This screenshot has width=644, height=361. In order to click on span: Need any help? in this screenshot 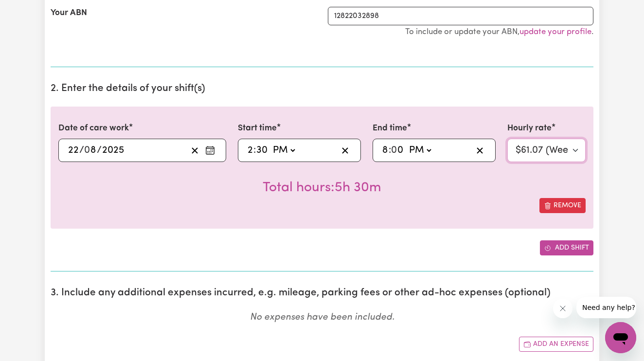, I will do `click(32, 11)`.